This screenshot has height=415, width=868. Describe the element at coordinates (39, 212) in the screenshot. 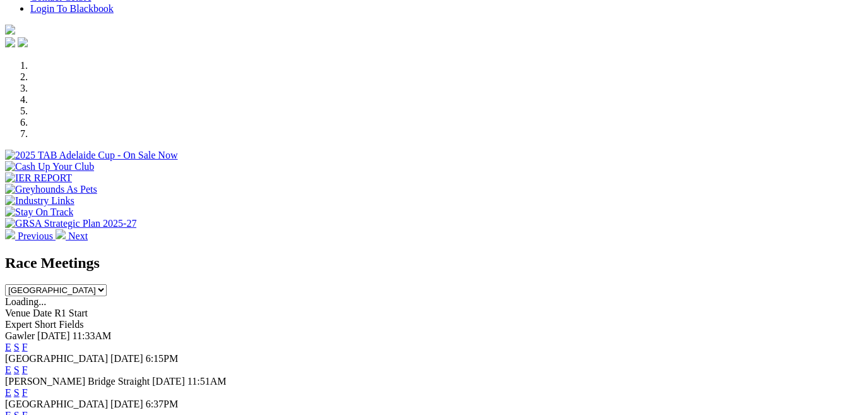

I see `img: Stay On Track` at that location.